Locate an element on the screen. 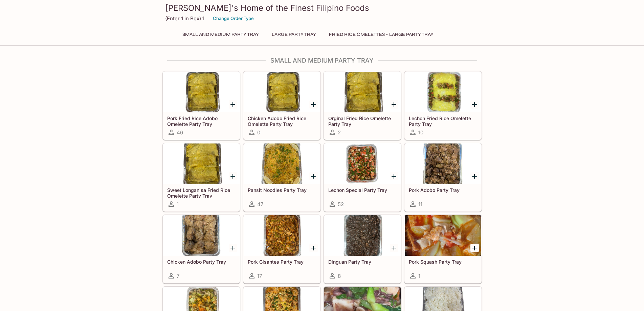  div: Lechon Fried Rice Omelette Party Tray is located at coordinates (443, 92).